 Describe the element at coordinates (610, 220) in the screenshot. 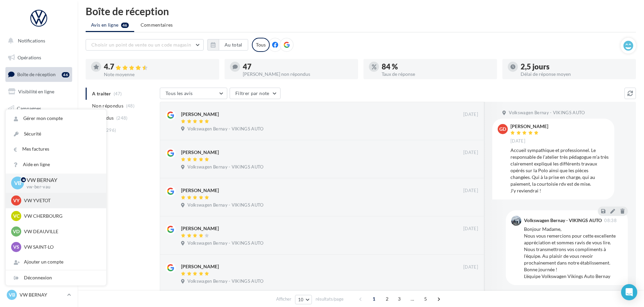

I see `span: 08:38` at that location.